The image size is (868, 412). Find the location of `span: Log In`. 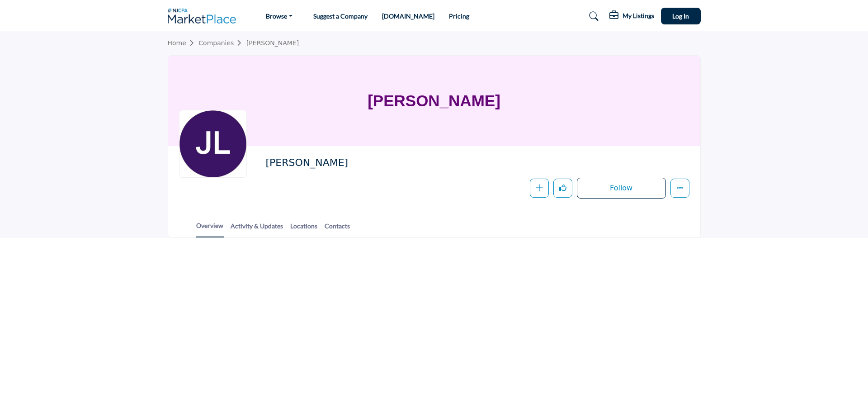

span: Log In is located at coordinates (680, 16).